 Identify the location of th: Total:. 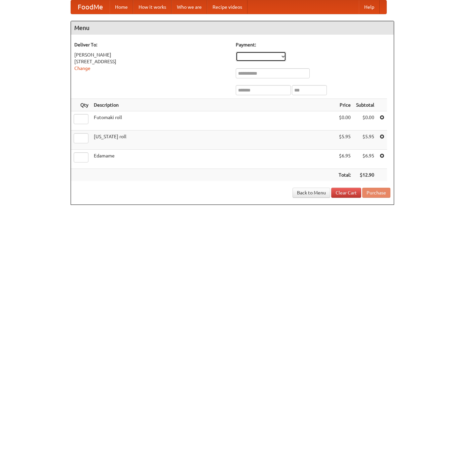
(345, 175).